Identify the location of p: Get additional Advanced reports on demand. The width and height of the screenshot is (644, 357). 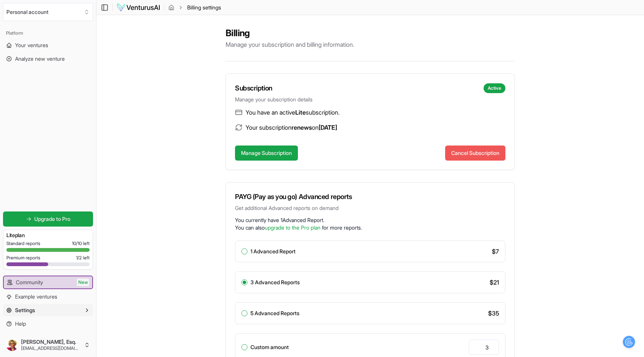
(370, 208).